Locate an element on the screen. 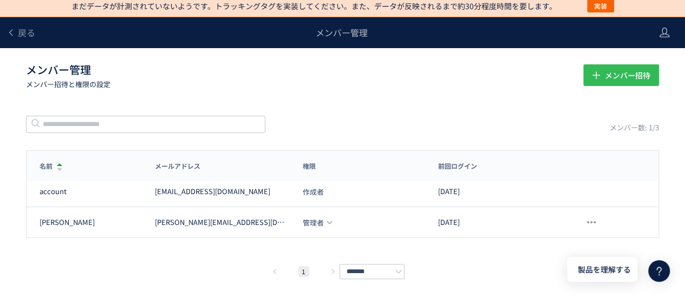 The width and height of the screenshot is (685, 298). p: まだデータが計測されていないようです。トラッキングタグを実装してください。また、データが反映されるまで約30分程度時間を要します。 is located at coordinates (314, 6).